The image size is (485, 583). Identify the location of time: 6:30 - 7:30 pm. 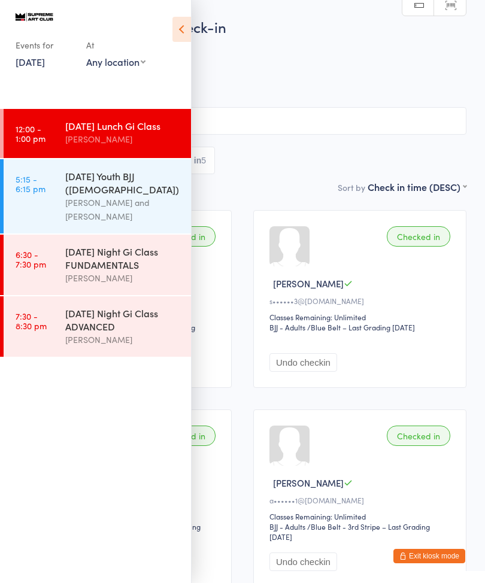
(31, 259).